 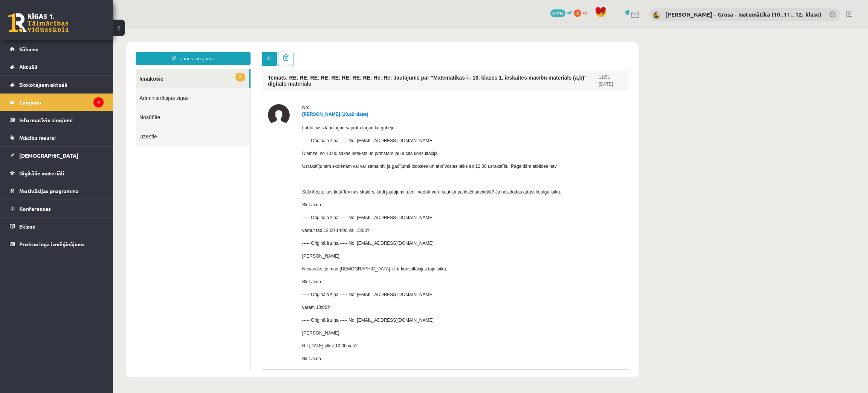 What do you see at coordinates (41, 173) in the screenshot?
I see `span: Digitālie materiāli` at bounding box center [41, 173].